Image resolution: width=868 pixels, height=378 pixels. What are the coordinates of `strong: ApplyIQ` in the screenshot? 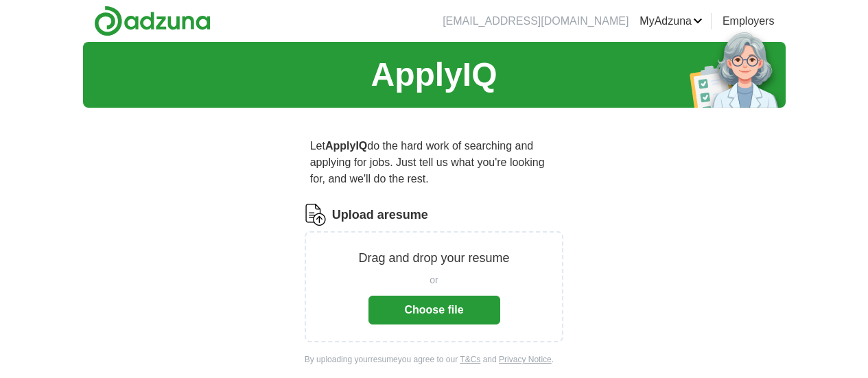 It's located at (346, 145).